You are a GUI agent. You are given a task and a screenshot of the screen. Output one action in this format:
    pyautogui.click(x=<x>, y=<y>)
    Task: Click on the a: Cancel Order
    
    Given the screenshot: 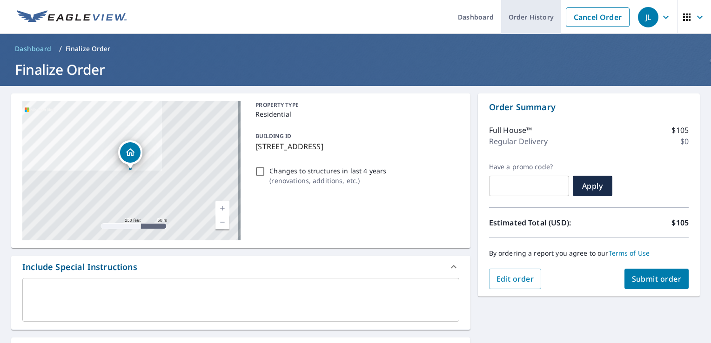 What is the action you would take?
    pyautogui.click(x=598, y=17)
    